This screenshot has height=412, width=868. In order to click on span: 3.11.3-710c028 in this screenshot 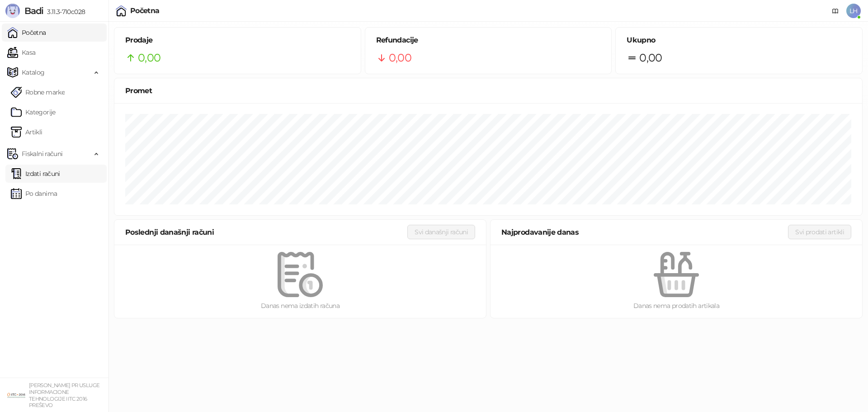, I will do `click(64, 12)`.